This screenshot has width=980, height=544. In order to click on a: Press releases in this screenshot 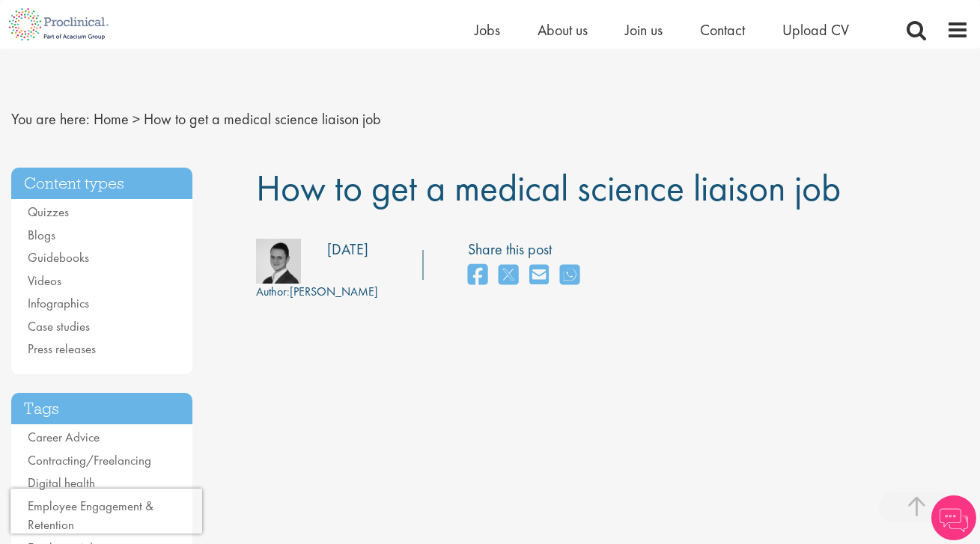, I will do `click(62, 348)`.